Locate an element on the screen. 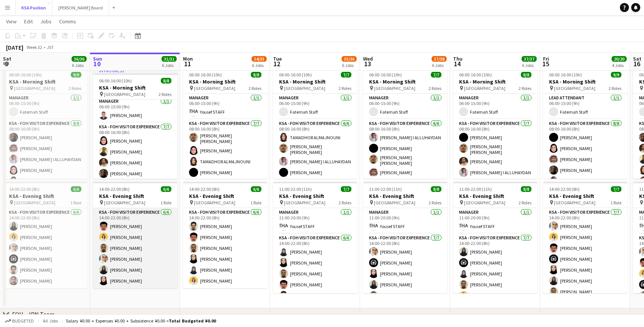 The image size is (644, 327). a: View is located at coordinates (11, 22).